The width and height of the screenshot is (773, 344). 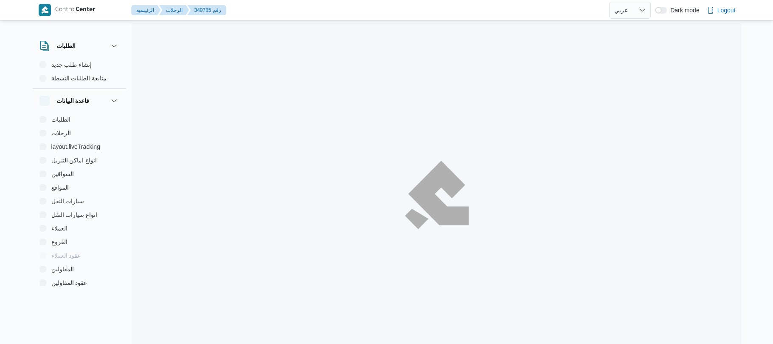 What do you see at coordinates (683, 10) in the screenshot?
I see `span: Dark mode` at bounding box center [683, 10].